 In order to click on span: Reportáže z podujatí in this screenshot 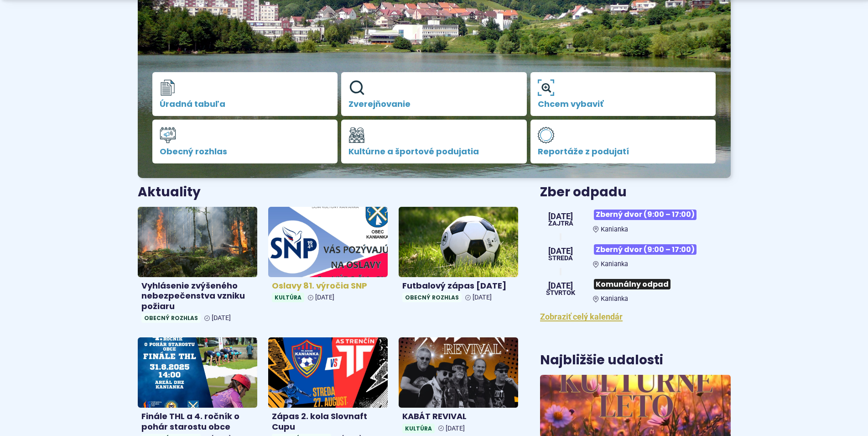, I will do `click(623, 151)`.